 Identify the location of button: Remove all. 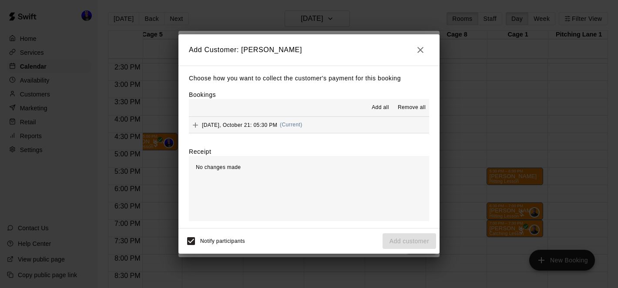
(411, 108).